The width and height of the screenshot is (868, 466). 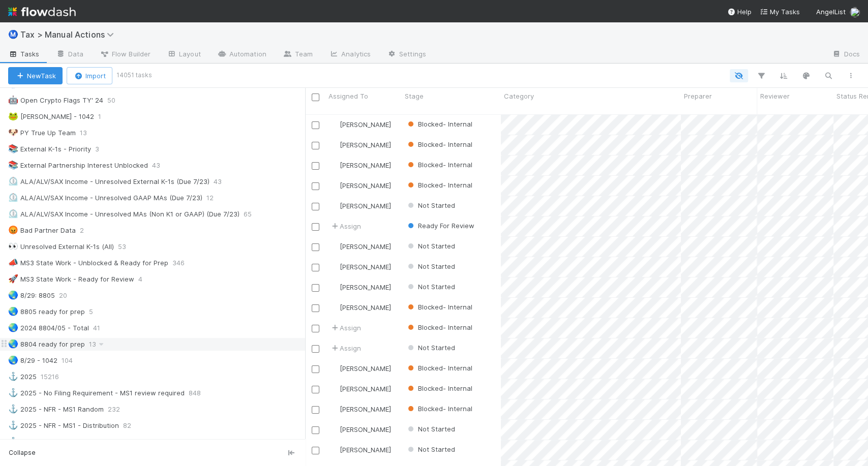 I want to click on div: External Partnership Interest Unblocked, so click(x=78, y=165).